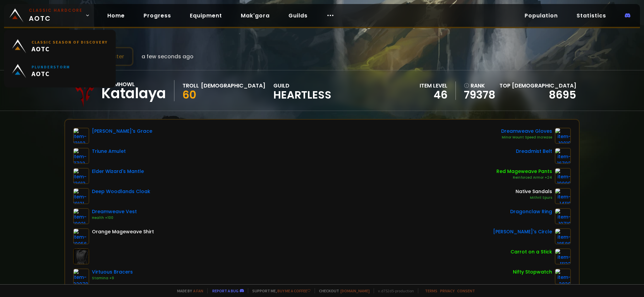  What do you see at coordinates (255, 16) in the screenshot?
I see `a: Mak'gora` at bounding box center [255, 16].